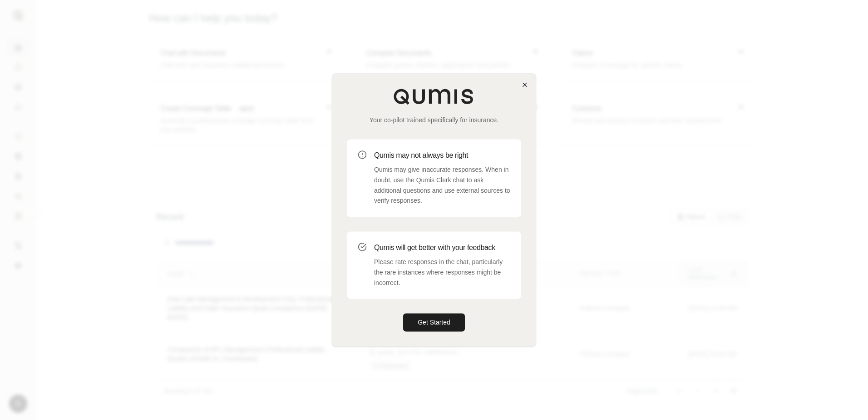 The width and height of the screenshot is (868, 420). What do you see at coordinates (443, 185) in the screenshot?
I see `p: Qumis may give inaccurate responses. When in doubt, use the Qumis Clerk chat to ask additional qu...` at bounding box center [443, 185].